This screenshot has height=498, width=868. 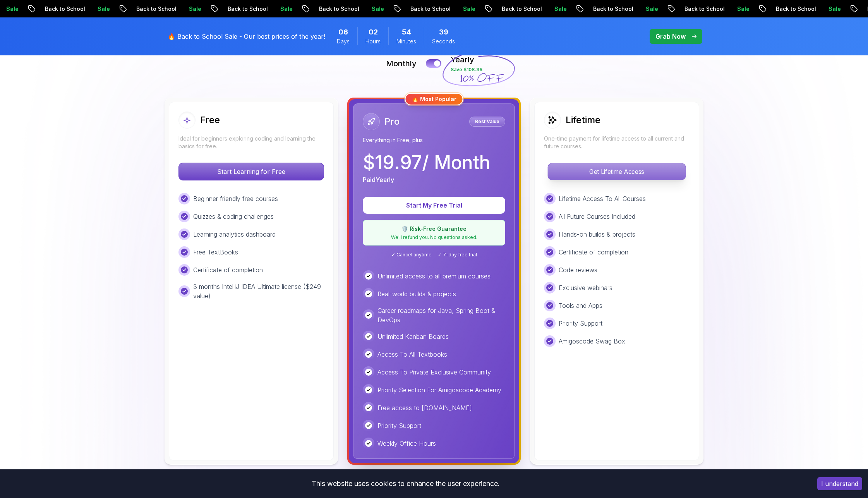 What do you see at coordinates (343, 32) in the screenshot?
I see `span: 6 Days` at bounding box center [343, 32].